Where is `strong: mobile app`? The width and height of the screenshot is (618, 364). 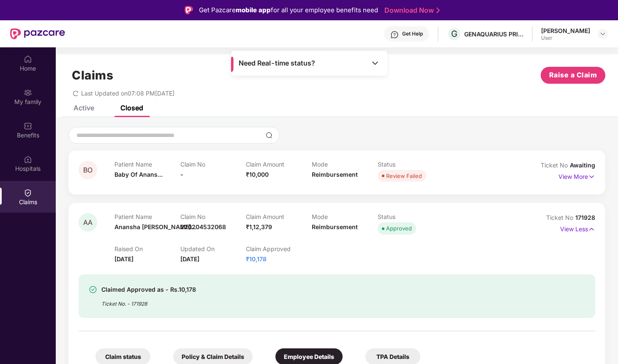
strong: mobile app is located at coordinates (253, 10).